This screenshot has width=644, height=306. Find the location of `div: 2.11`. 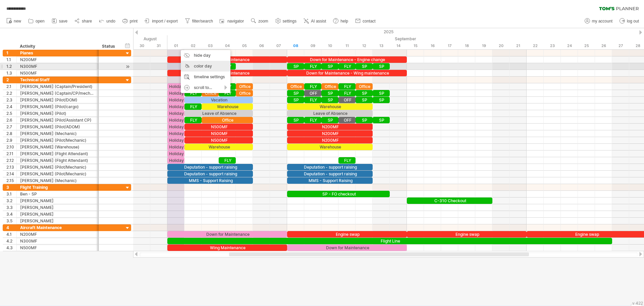

div: 2.11 is located at coordinates (12, 153).